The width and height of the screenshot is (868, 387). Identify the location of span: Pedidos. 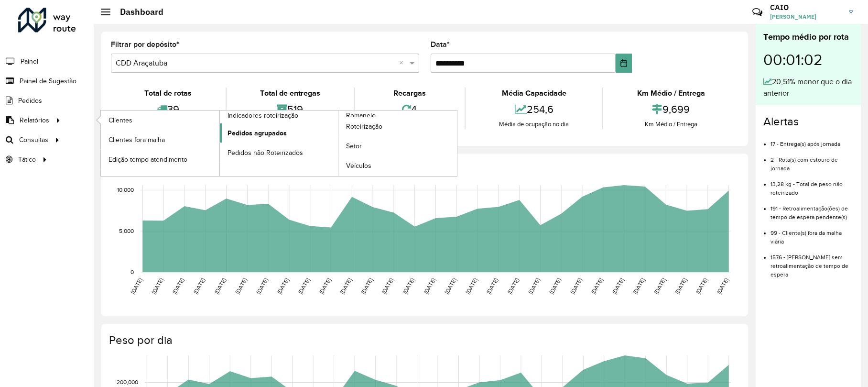
(30, 100).